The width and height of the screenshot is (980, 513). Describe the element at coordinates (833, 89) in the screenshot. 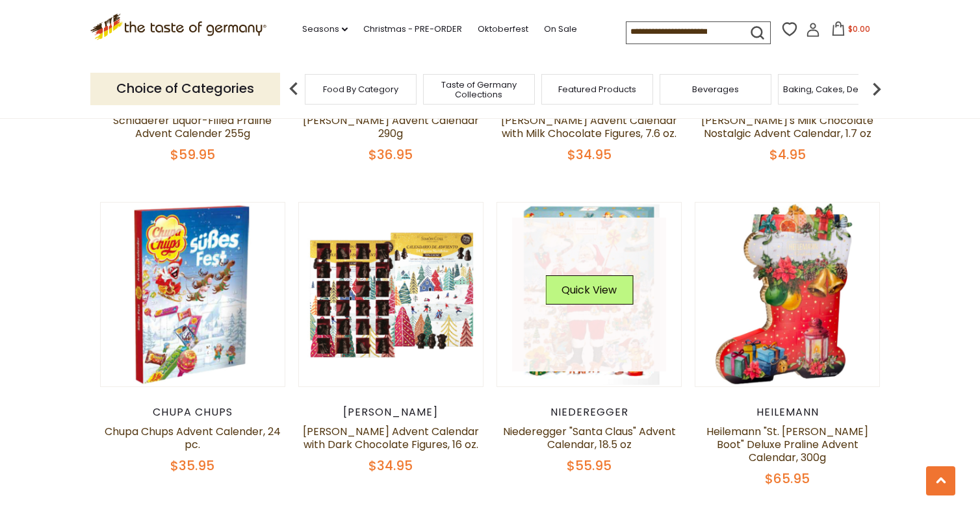

I see `a: Baking, Cakes, Desserts` at that location.